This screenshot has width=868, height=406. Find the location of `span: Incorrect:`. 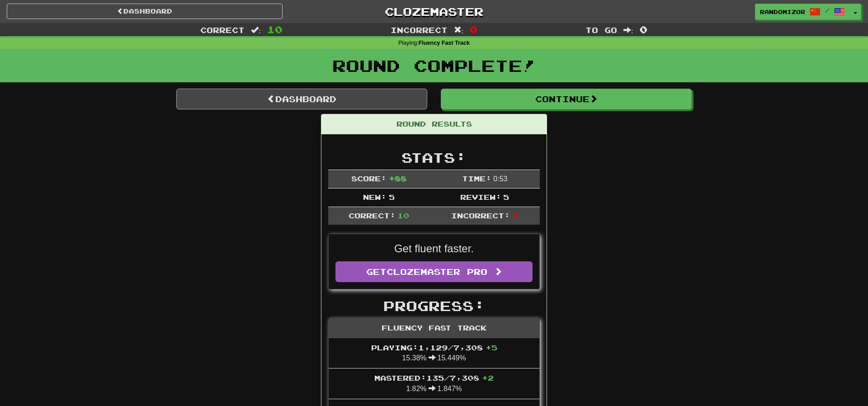

span: Incorrect: is located at coordinates (481, 215).